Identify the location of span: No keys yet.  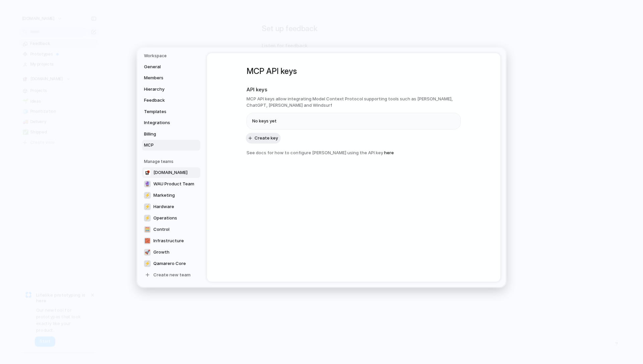
(264, 121).